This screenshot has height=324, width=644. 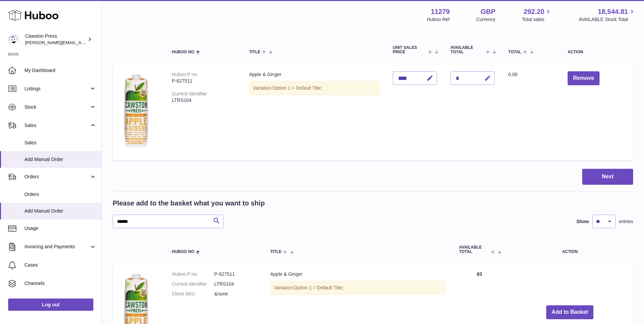 I want to click on div: Action, so click(x=597, y=52).